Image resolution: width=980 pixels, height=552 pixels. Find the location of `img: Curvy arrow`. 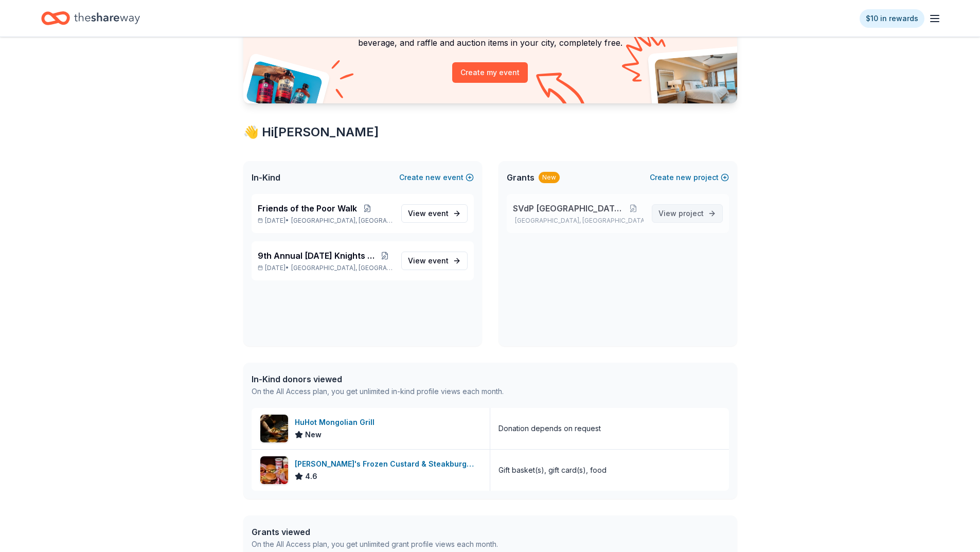

img: Curvy arrow is located at coordinates (562, 92).